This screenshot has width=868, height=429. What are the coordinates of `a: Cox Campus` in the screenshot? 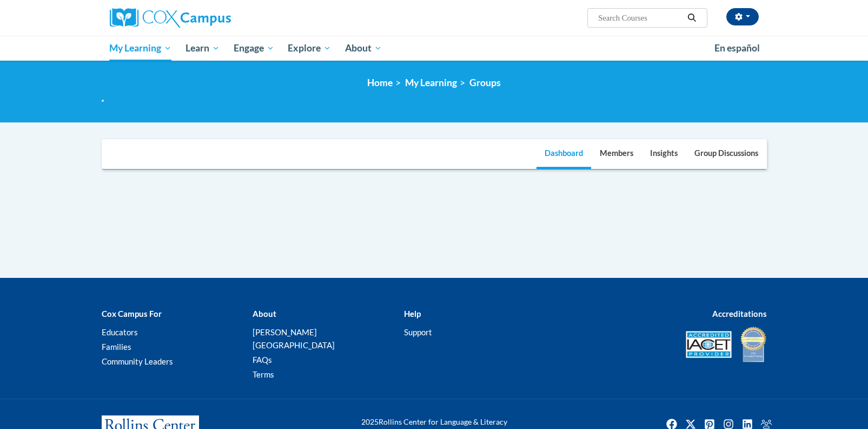 It's located at (170, 18).